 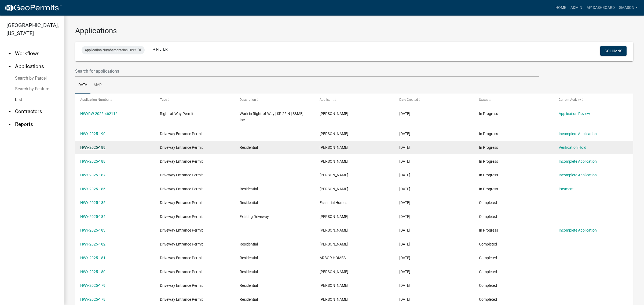 I want to click on span: Essential Homes, so click(x=334, y=202).